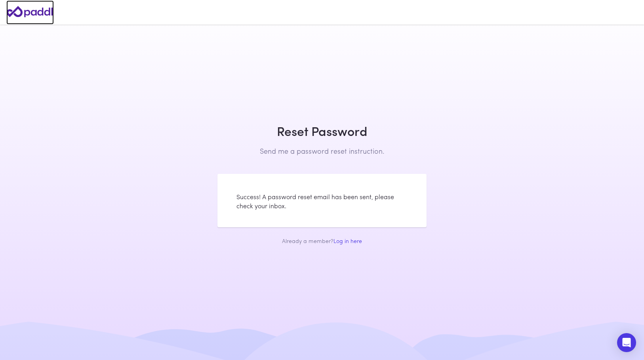 The image size is (644, 360). Describe the element at coordinates (348, 241) in the screenshot. I see `a: Log in here` at that location.